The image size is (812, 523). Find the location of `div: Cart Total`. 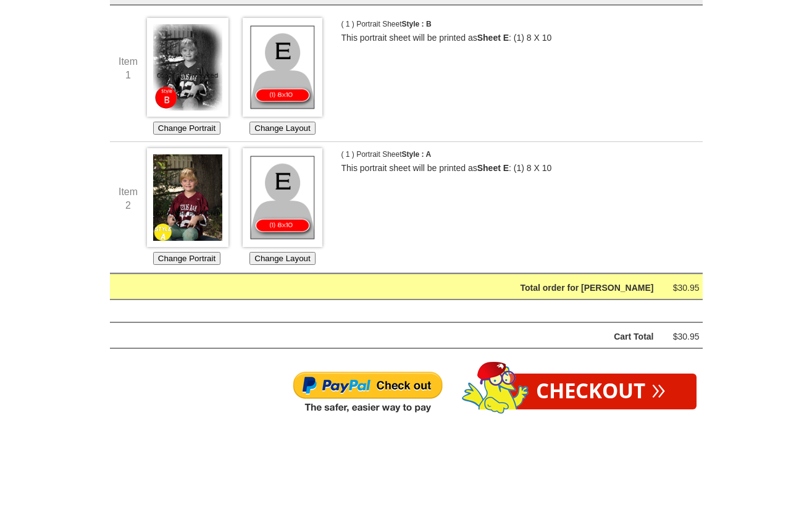

div: Cart Total is located at coordinates (397, 336).